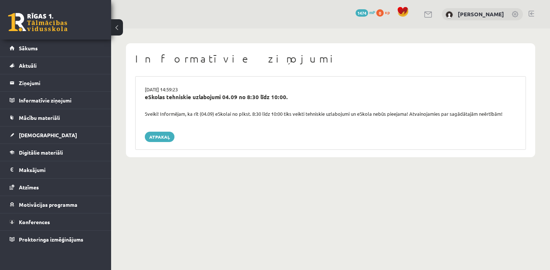 The width and height of the screenshot is (550, 270). What do you see at coordinates (60, 83) in the screenshot?
I see `legend: Ziņojumi` at bounding box center [60, 83].